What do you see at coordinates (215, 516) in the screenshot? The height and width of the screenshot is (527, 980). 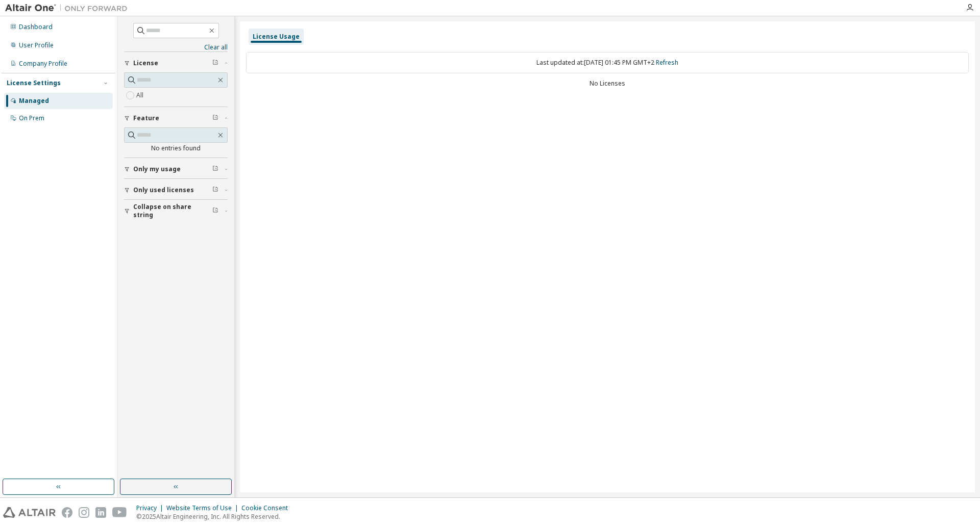 I see `p: © 2025 Altair Engineering, Inc. All Rights Reserved.` at bounding box center [215, 516].